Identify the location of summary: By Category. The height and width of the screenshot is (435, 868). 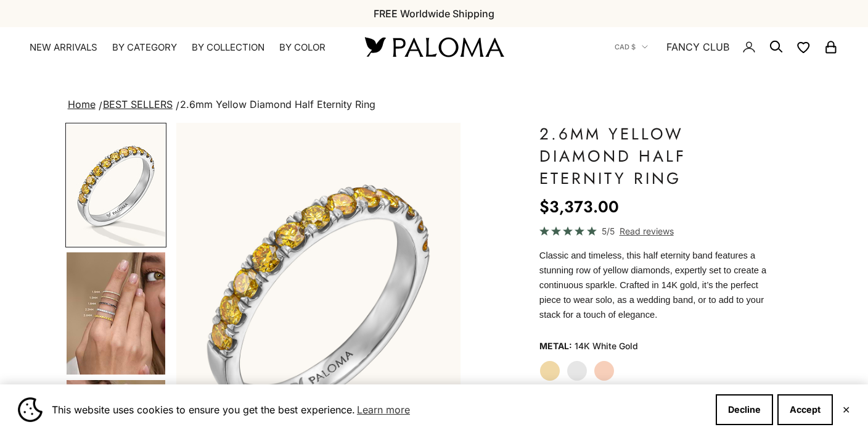
(144, 47).